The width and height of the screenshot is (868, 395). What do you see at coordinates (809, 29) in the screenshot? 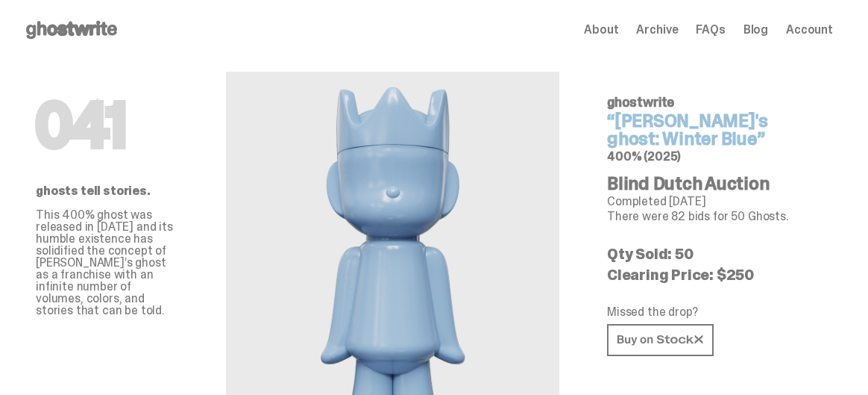
I see `a: Account` at bounding box center [809, 29].